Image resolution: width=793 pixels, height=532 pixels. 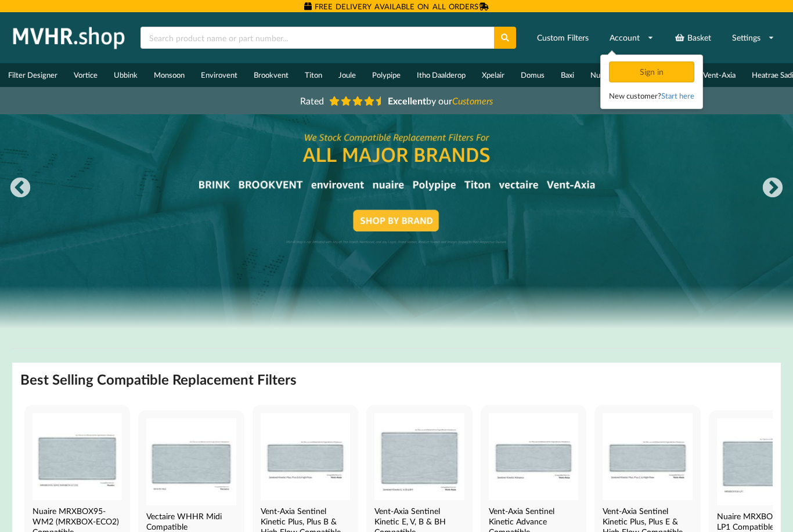 I want to click on a: Brookvent, so click(x=271, y=75).